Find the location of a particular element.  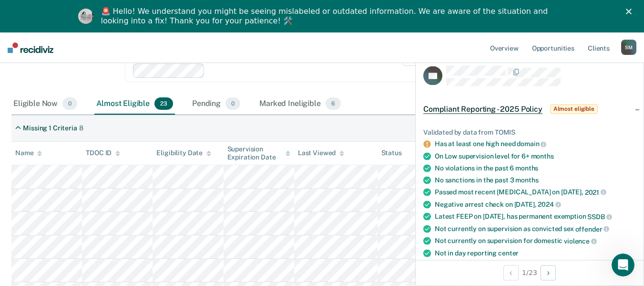

div: 1 / 23 is located at coordinates (530, 272).